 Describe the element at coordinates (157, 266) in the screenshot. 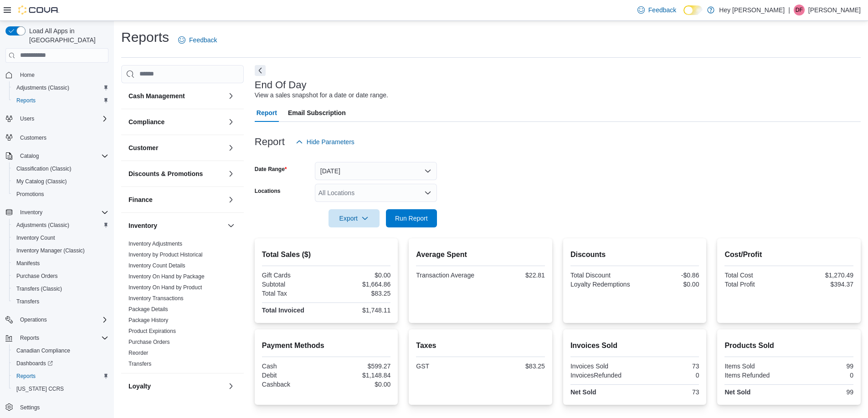

I see `span: Inventory Count Details` at that location.